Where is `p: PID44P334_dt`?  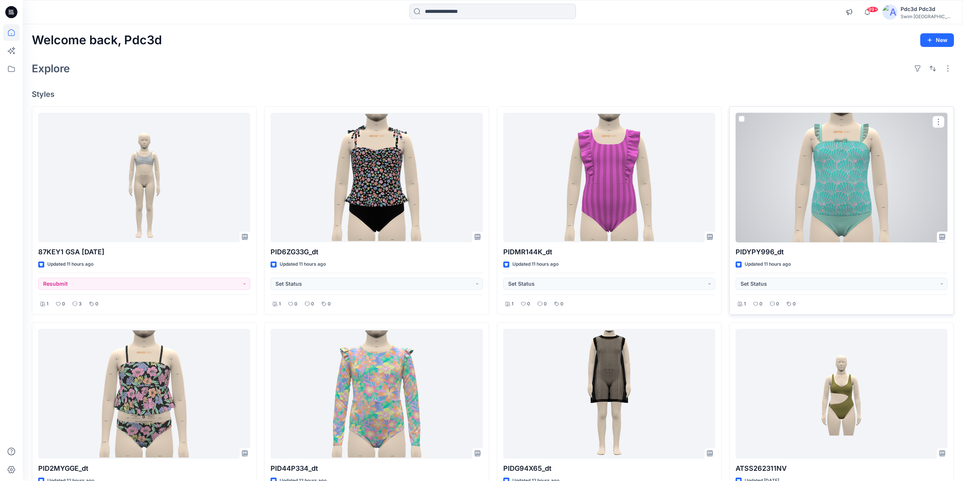 p: PID44P334_dt is located at coordinates (377, 469).